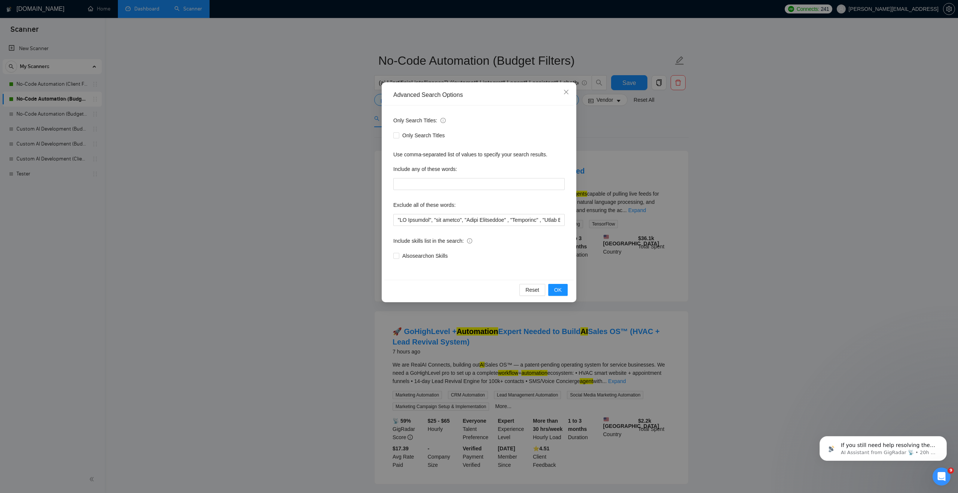 The image size is (958, 493). Describe the element at coordinates (558, 290) in the screenshot. I see `span: OK` at that location.